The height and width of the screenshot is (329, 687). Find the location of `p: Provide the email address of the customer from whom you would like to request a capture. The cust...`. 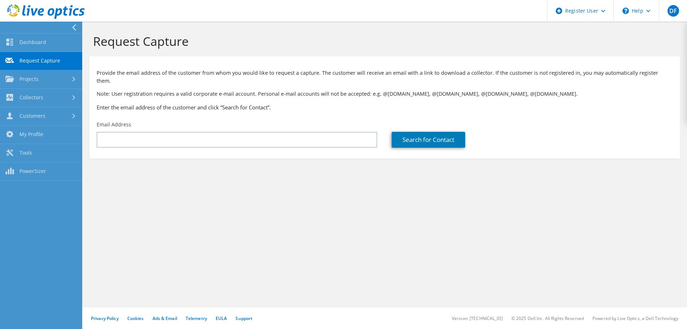

p: Provide the email address of the customer from whom you would like to request a capture. The cust... is located at coordinates (384, 77).